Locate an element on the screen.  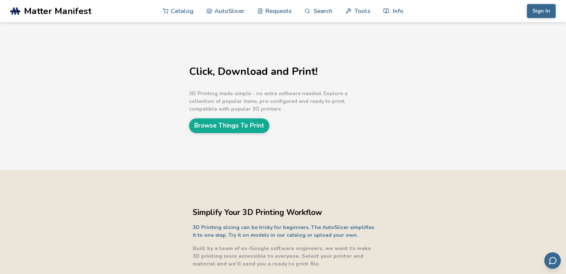
h1: Click, Download and Print! is located at coordinates (281, 72).